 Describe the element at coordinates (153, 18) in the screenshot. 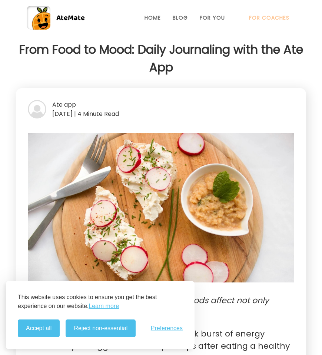

I see `a: Home` at that location.